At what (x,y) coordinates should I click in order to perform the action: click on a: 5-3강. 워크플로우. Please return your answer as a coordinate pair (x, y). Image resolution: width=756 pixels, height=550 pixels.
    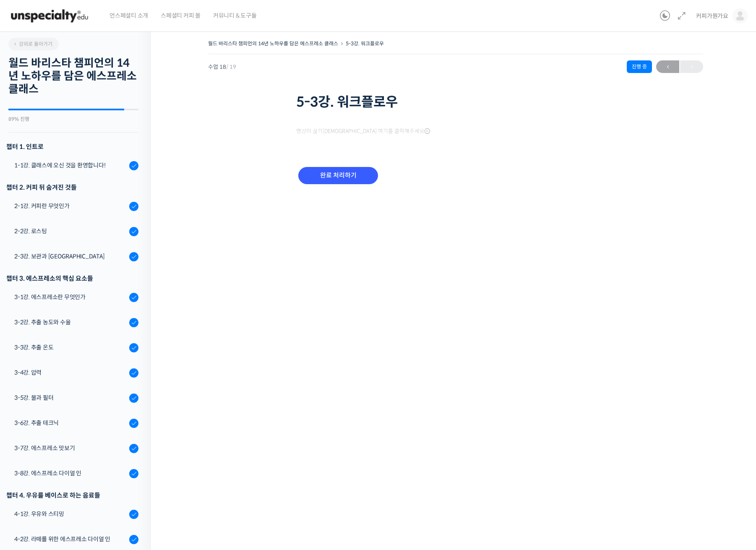
    Looking at the image, I should click on (364, 43).